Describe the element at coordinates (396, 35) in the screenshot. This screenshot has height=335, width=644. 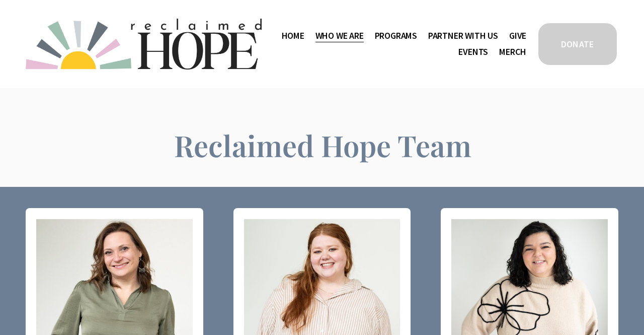
I see `span: Programs` at that location.